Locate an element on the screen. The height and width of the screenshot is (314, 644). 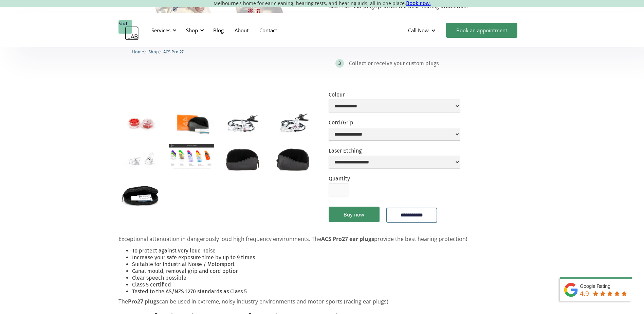
li: To protect against very loud noise is located at coordinates (329, 251).